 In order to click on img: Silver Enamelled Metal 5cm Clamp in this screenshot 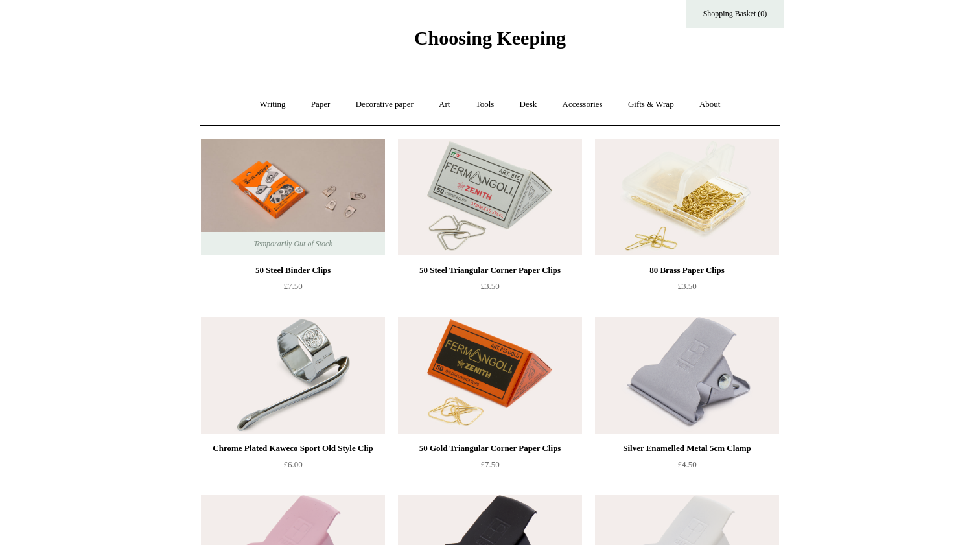, I will do `click(687, 375)`.